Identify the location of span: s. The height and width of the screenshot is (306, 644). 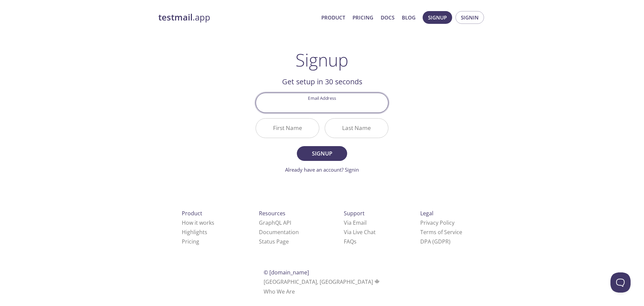
(355, 241).